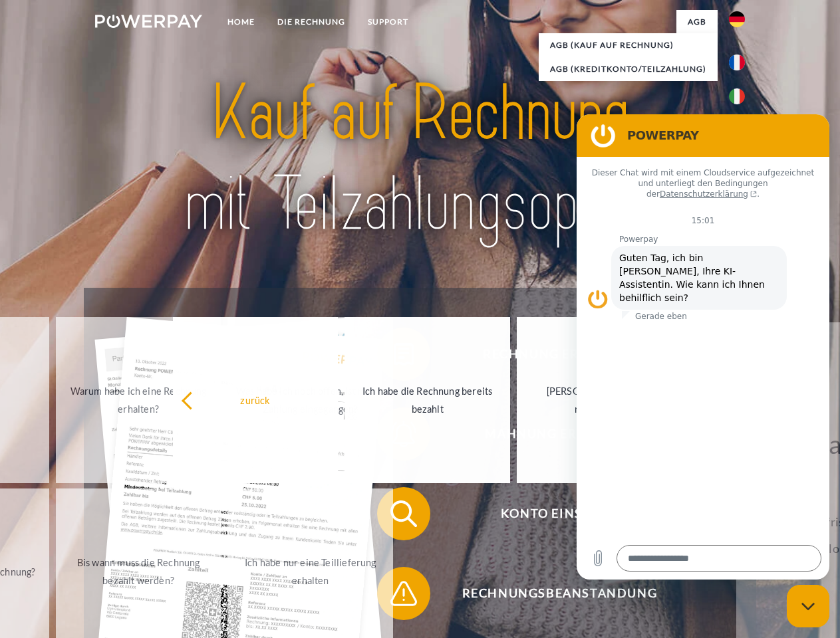  What do you see at coordinates (737, 19) in the screenshot?
I see `img: de` at bounding box center [737, 19].